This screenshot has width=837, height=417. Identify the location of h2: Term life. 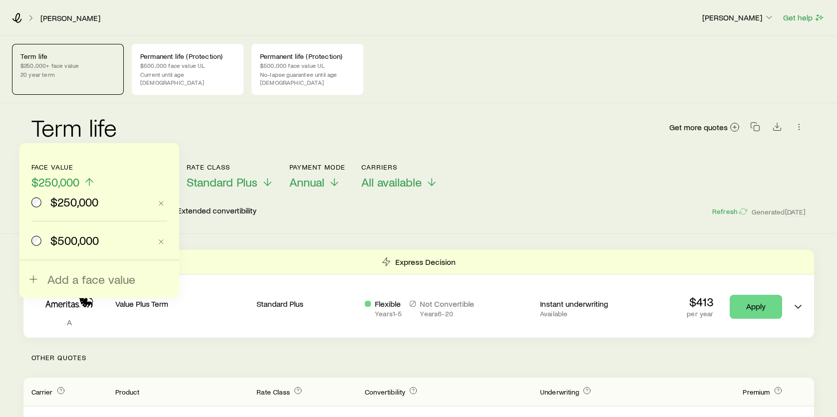
(74, 127).